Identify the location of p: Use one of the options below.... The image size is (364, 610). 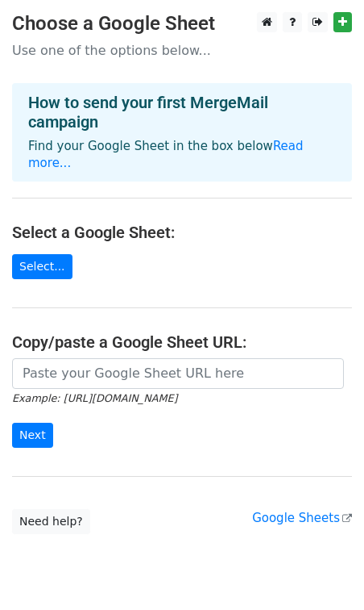
(182, 50).